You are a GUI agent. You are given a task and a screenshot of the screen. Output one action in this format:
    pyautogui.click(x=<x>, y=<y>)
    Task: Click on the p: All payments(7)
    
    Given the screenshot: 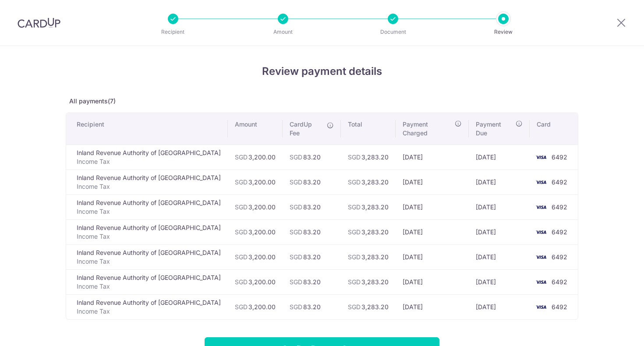 What is the action you would take?
    pyautogui.click(x=322, y=101)
    